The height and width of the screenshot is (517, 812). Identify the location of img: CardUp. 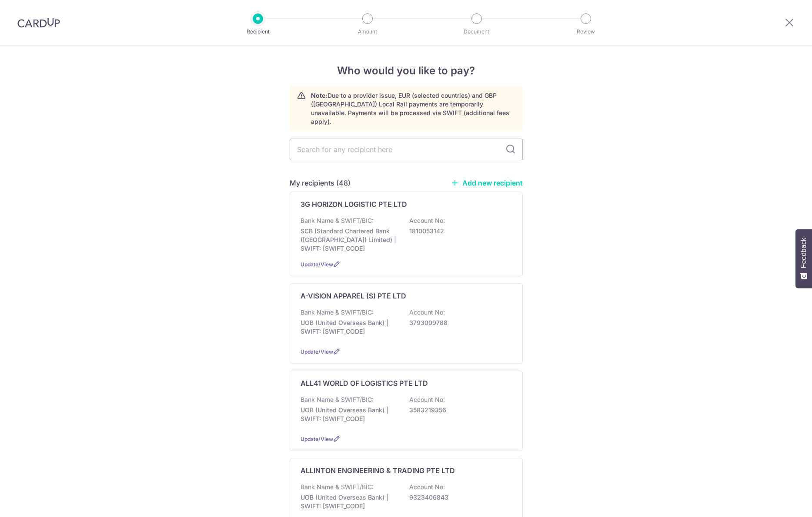
(39, 22).